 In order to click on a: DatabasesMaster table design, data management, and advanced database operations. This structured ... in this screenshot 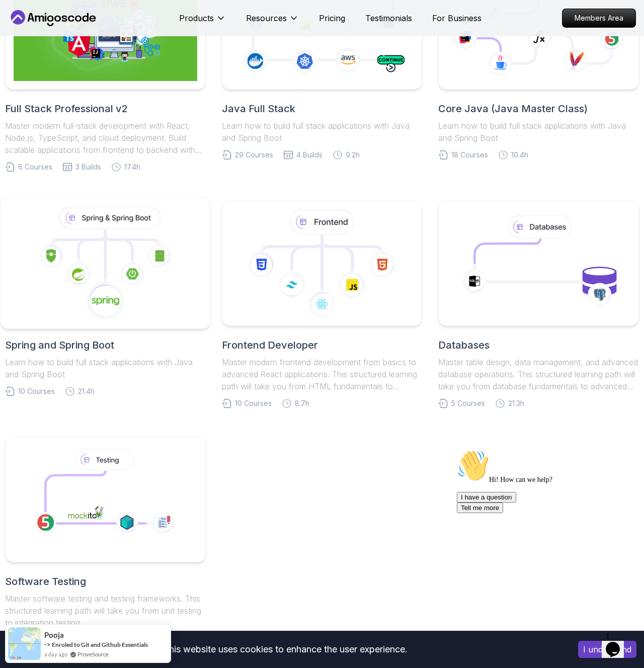, I will do `click(538, 304)`.